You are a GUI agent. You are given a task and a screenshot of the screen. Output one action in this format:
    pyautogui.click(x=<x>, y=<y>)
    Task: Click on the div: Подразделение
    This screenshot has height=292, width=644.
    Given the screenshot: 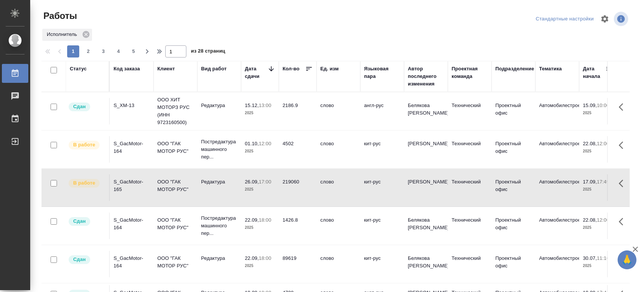 What is the action you would take?
    pyautogui.click(x=515, y=69)
    